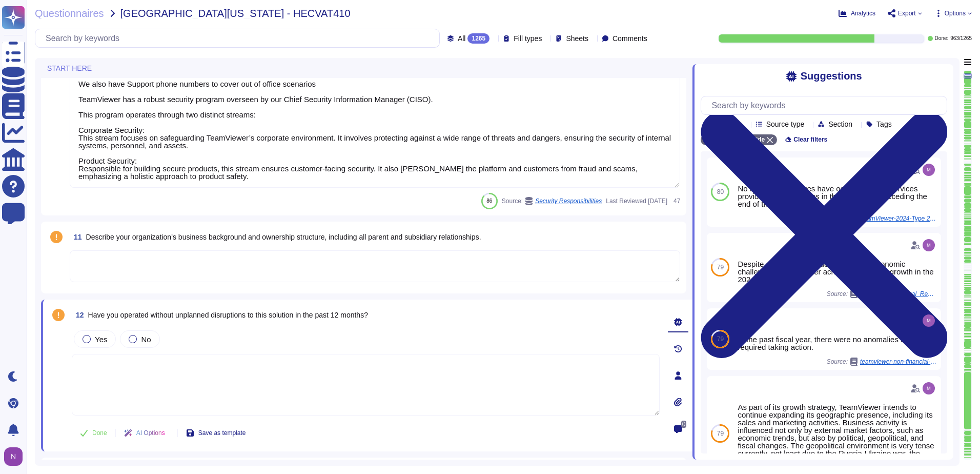  Describe the element at coordinates (462, 38) in the screenshot. I see `span: All` at that location.